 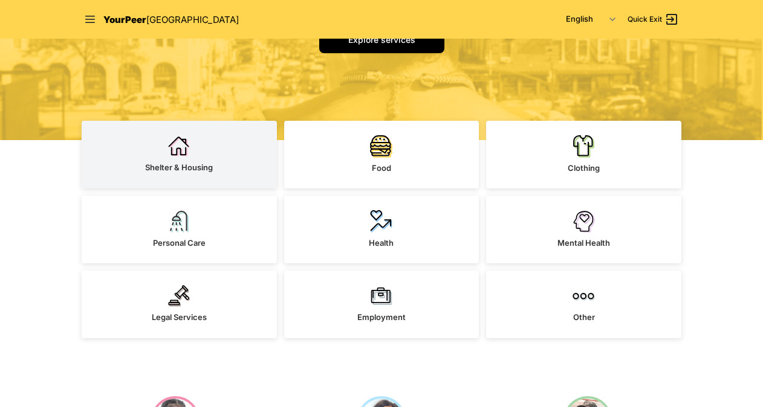 I want to click on span: Personal Care, so click(x=179, y=243).